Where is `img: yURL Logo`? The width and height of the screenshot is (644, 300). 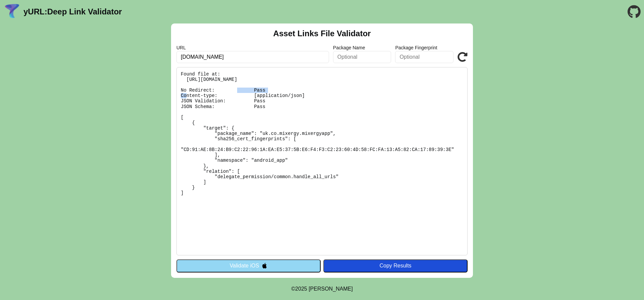
img: yURL Logo is located at coordinates (12, 12).